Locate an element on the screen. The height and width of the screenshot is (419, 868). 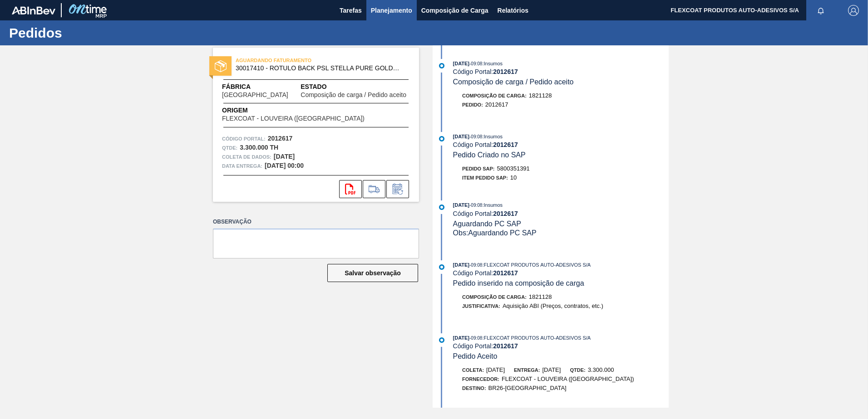
span: 10 is located at coordinates (513, 177).